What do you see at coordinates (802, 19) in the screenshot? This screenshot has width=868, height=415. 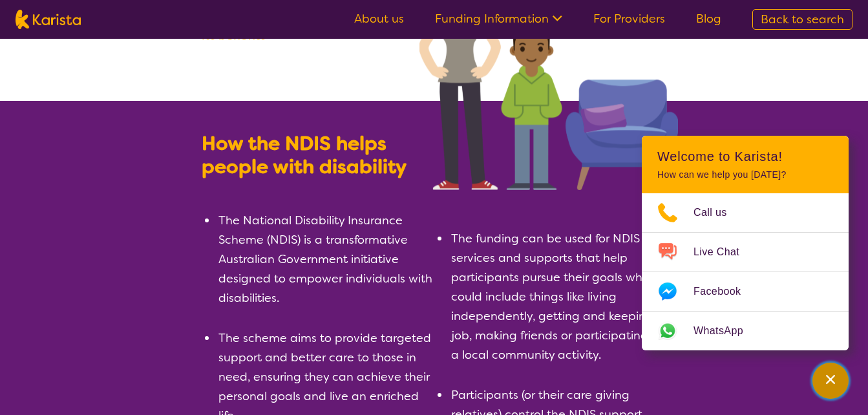 I see `span: Back to search` at bounding box center [802, 19].